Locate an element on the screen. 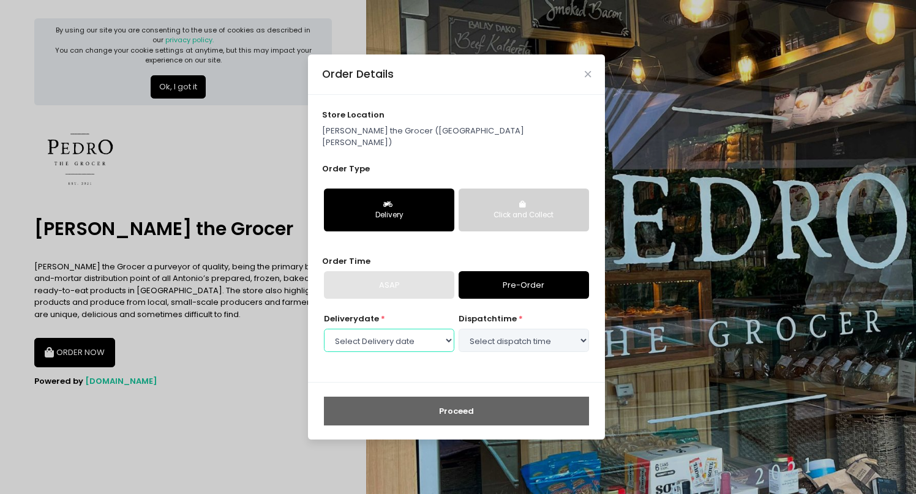 Image resolution: width=916 pixels, height=494 pixels. div: Click and Collect is located at coordinates (523, 215).